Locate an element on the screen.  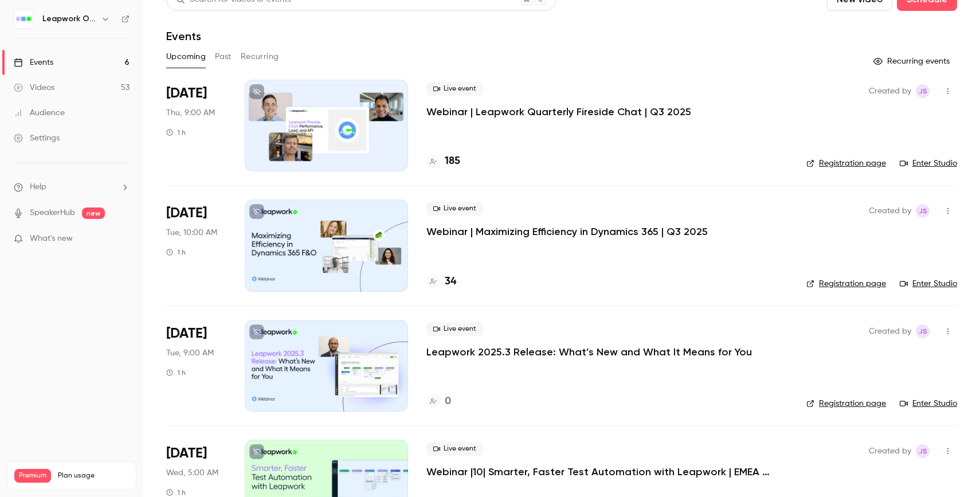
div: Videos is located at coordinates (33, 88).